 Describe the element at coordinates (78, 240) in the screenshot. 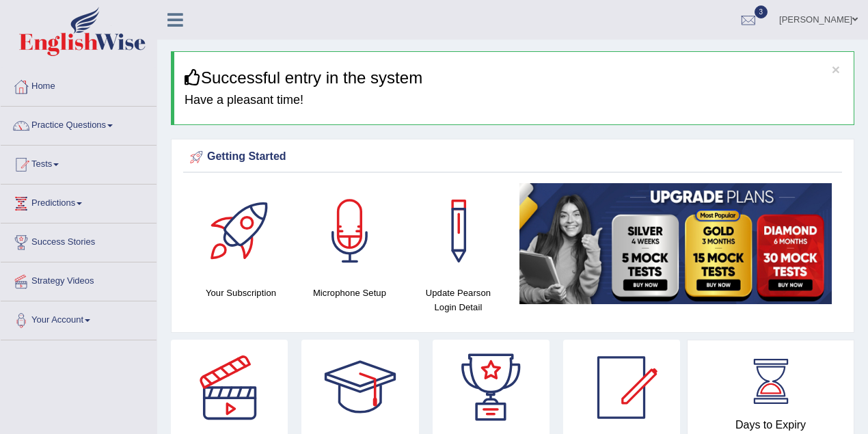

I see `a: Success Stories` at that location.